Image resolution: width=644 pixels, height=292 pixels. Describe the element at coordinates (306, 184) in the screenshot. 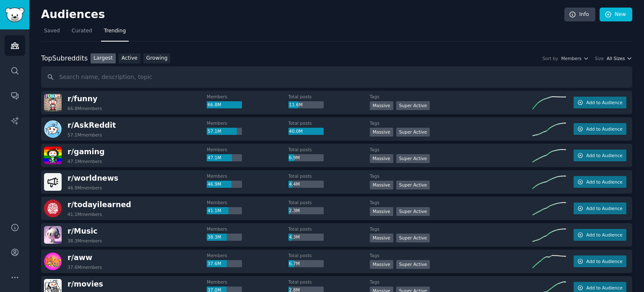

I see `div: 4.4M` at that location.